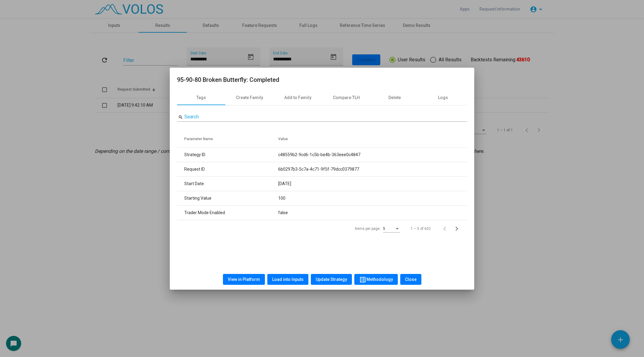 The width and height of the screenshot is (644, 357). I want to click on span: 5, so click(384, 229).